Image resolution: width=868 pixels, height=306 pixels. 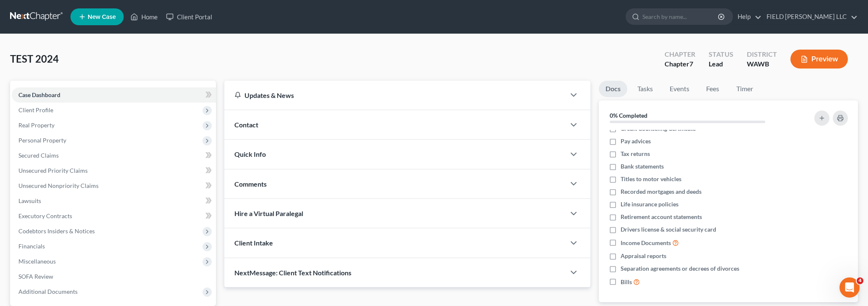 What do you see at coordinates (860, 281) in the screenshot?
I see `span: 4` at bounding box center [860, 281].